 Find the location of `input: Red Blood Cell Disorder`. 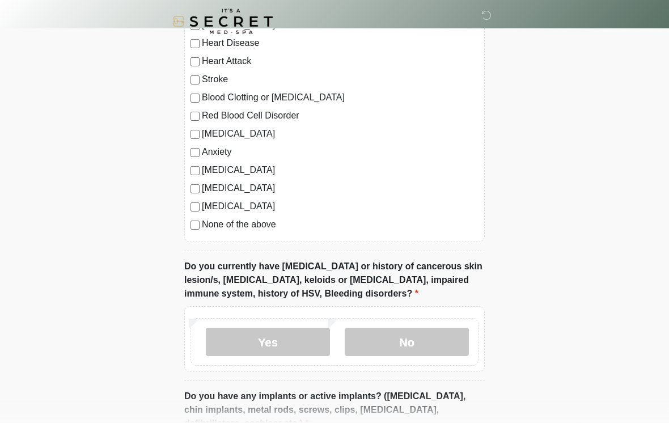

input: Red Blood Cell Disorder is located at coordinates (195, 116).